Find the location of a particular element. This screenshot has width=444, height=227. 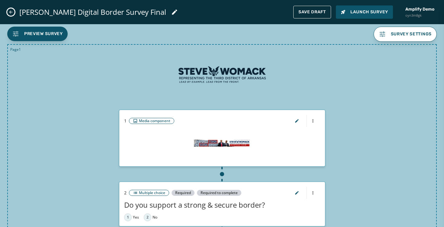

div: Add component after component 1 is located at coordinates (222, 174).